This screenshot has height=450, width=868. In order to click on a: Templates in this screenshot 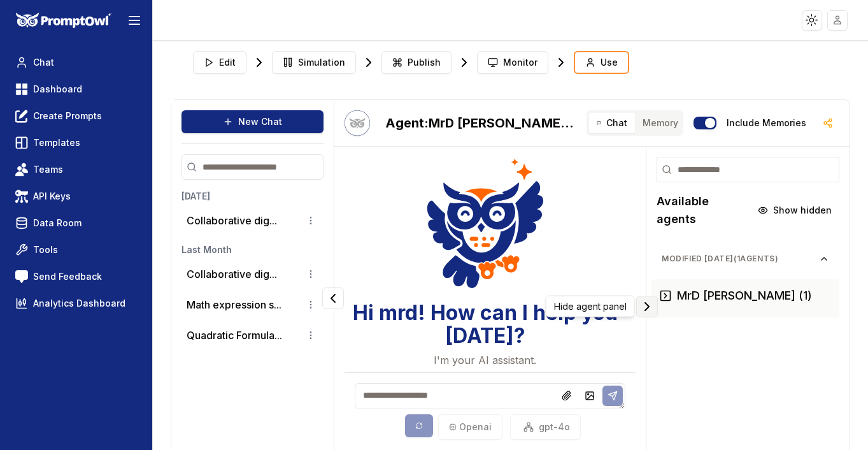, I will do `click(76, 143)`.